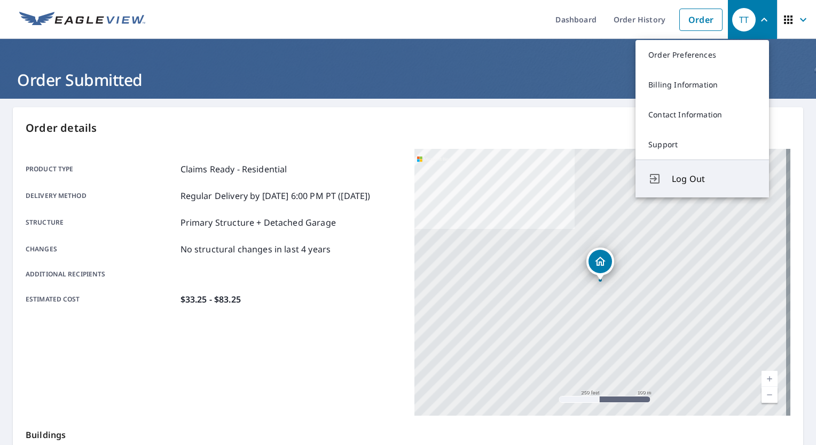 This screenshot has width=816, height=445. Describe the element at coordinates (408, 128) in the screenshot. I see `p: Order details` at that location.